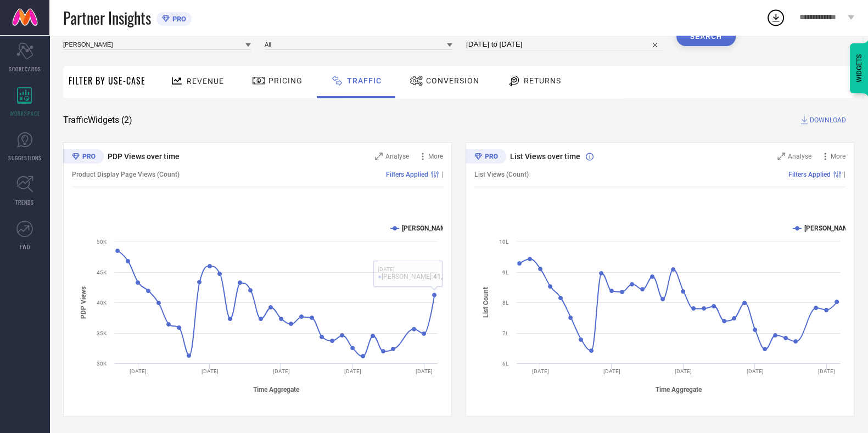  I want to click on span: Traffic, so click(364, 81).